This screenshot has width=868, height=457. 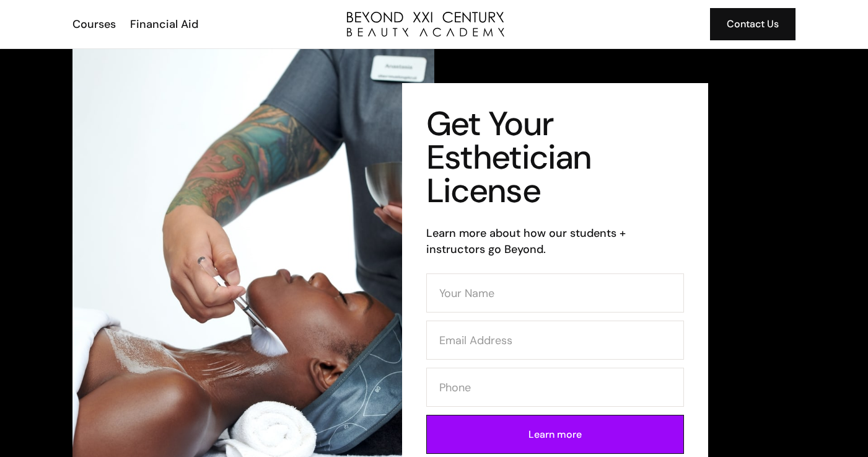 I want to click on a: Contact Us, so click(x=753, y=24).